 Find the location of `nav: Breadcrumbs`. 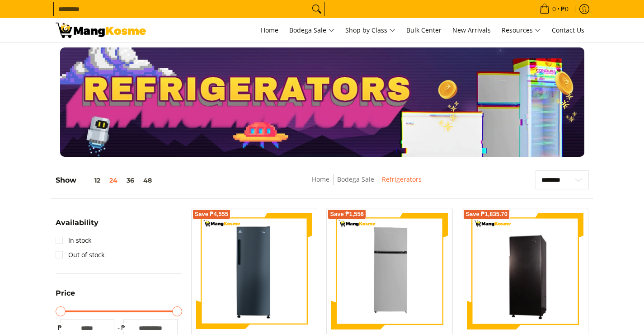

nav: Breadcrumbs is located at coordinates (366, 184).